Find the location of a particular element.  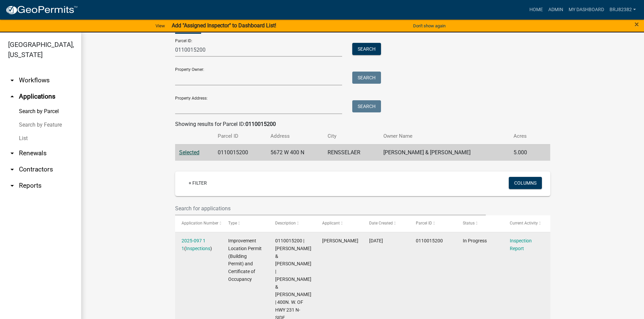

a: Inspections is located at coordinates (198, 248).